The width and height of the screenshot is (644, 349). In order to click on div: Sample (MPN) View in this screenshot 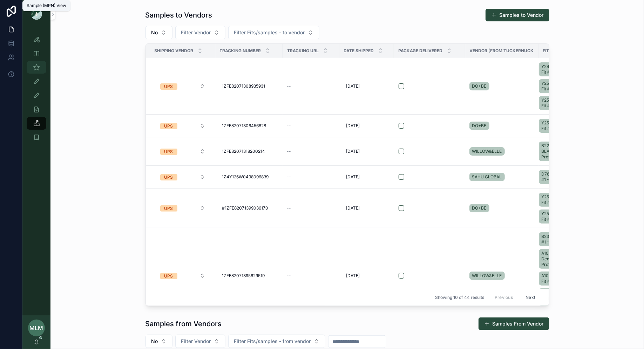, I will do `click(47, 6)`.